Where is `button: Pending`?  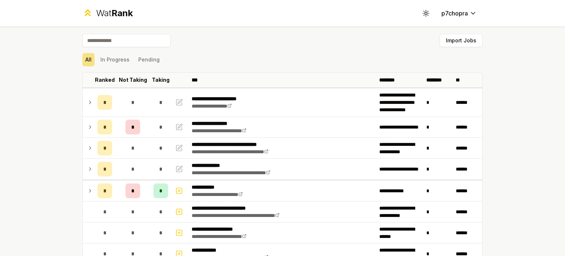
button: Pending is located at coordinates (149, 60).